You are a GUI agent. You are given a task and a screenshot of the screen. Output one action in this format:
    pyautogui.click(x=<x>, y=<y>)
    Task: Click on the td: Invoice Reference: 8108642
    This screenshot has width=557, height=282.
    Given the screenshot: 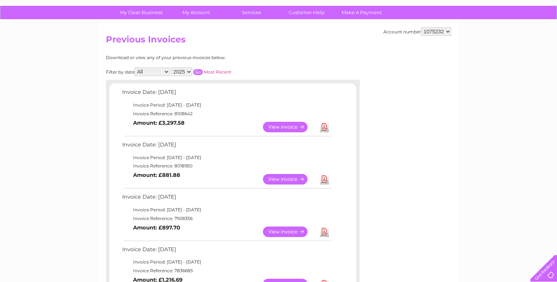 What is the action you would take?
    pyautogui.click(x=226, y=114)
    